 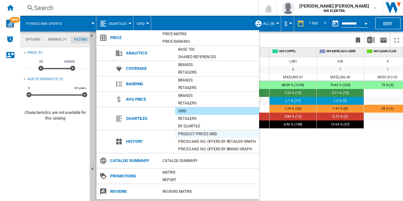 What do you see at coordinates (133, 192) in the screenshot?
I see `span: Reviews` at bounding box center [133, 192].